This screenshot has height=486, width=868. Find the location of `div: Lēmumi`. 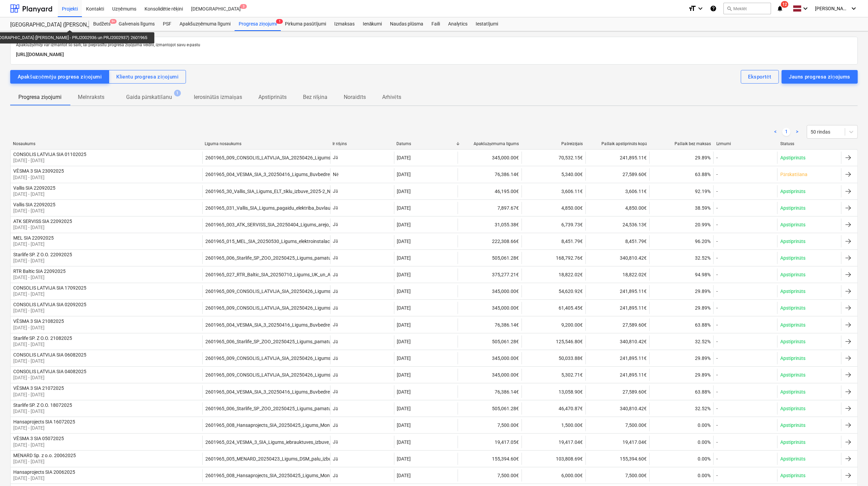

div: Lēmumi is located at coordinates (745, 144).